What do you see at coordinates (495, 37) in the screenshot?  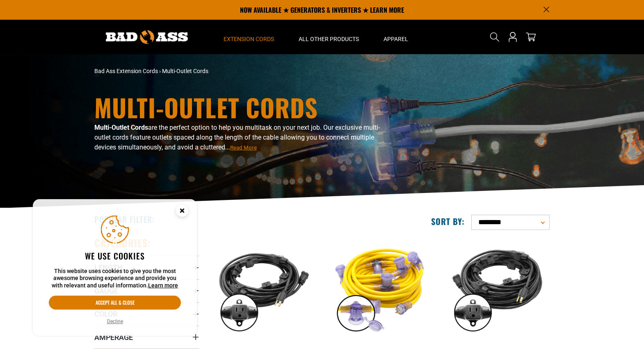 I see `summary: Search` at bounding box center [495, 37].